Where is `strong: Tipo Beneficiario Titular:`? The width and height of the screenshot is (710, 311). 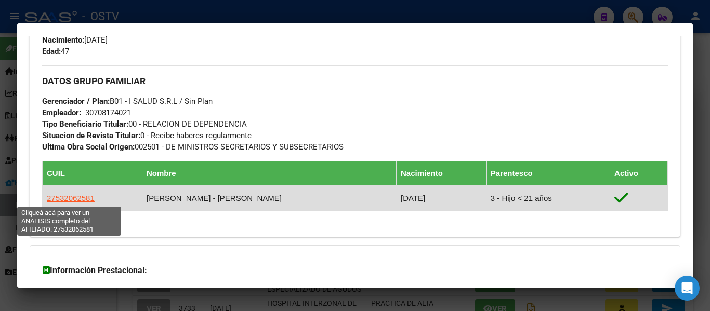
strong: Tipo Beneficiario Titular: is located at coordinates (85, 124).